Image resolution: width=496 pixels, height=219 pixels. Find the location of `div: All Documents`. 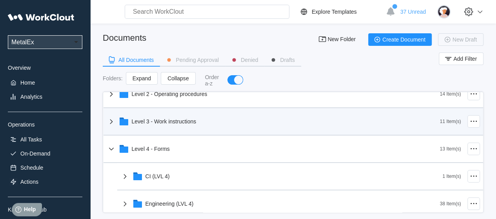

div: All Documents is located at coordinates (136, 60).